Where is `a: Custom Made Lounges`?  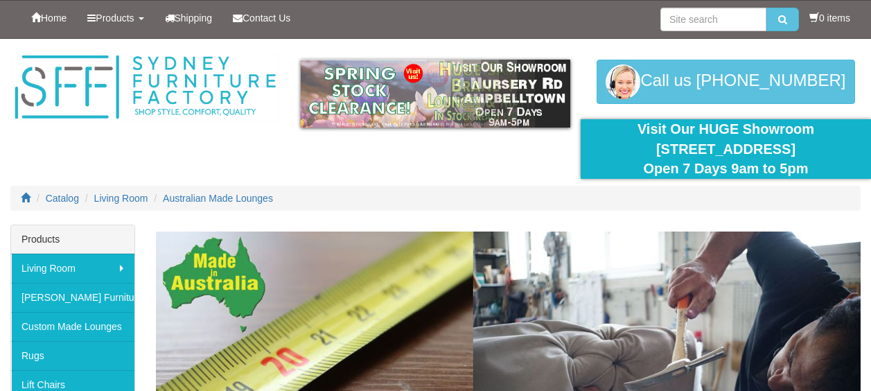 a: Custom Made Lounges is located at coordinates (73, 326).